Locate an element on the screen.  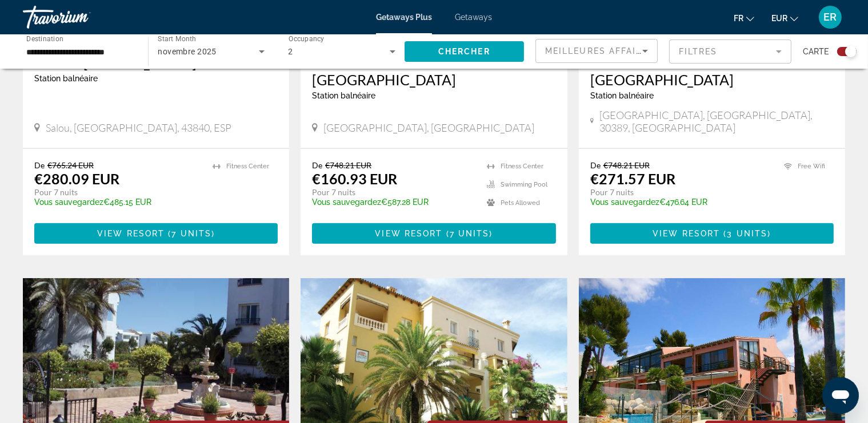
p: €476.64 EUR is located at coordinates (681, 202).